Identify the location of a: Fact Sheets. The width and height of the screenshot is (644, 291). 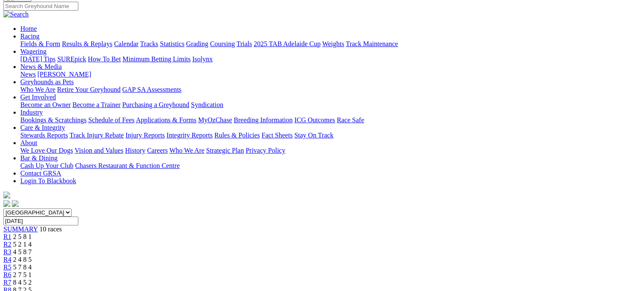
(277, 135).